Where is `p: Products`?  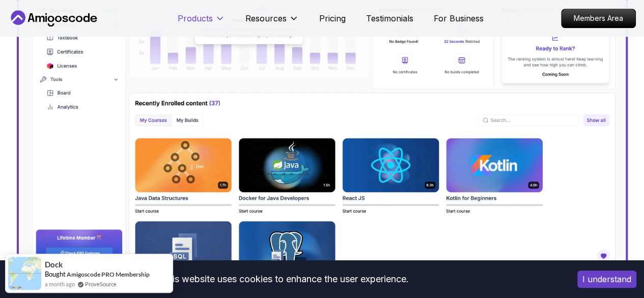 p: Products is located at coordinates (195, 18).